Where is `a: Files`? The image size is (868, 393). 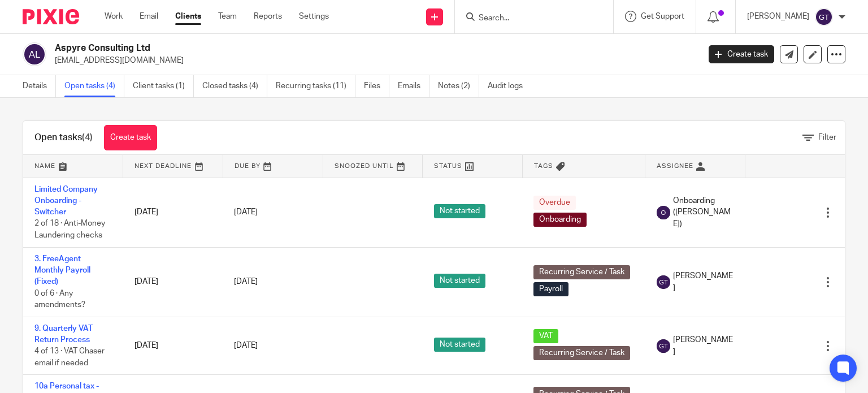
a: Files is located at coordinates (377, 86).